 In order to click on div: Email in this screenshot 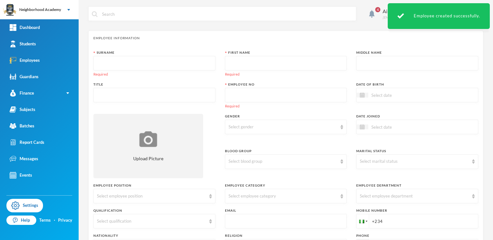, I will do `click(286, 210)`.